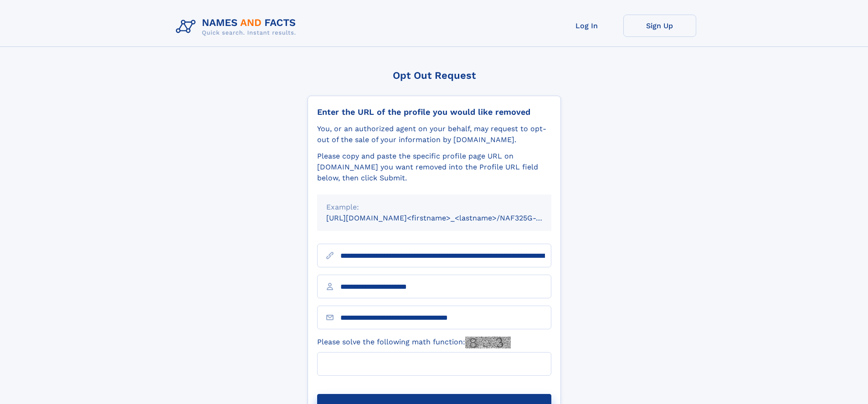  I want to click on label: Please solve the following math function:, so click(414, 342).